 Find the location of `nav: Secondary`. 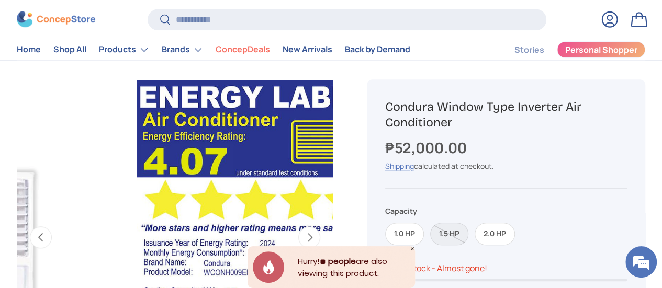

nav: Secondary is located at coordinates (567, 50).